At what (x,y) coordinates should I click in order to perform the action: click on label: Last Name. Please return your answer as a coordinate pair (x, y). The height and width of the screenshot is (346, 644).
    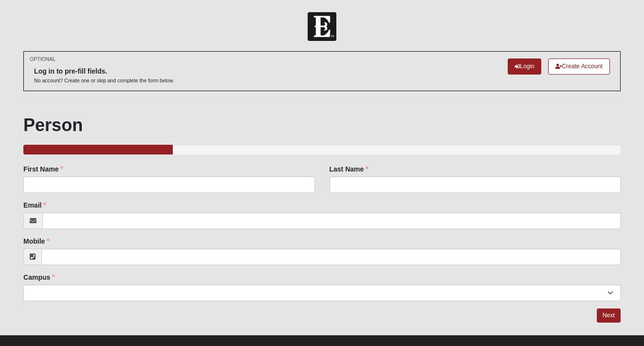
    Looking at the image, I should click on (349, 169).